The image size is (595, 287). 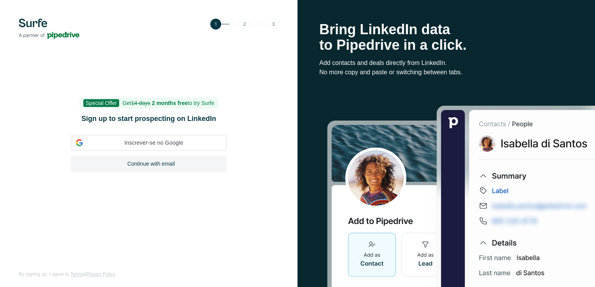 I want to click on div: Inscrever-se no Google, so click(x=149, y=143).